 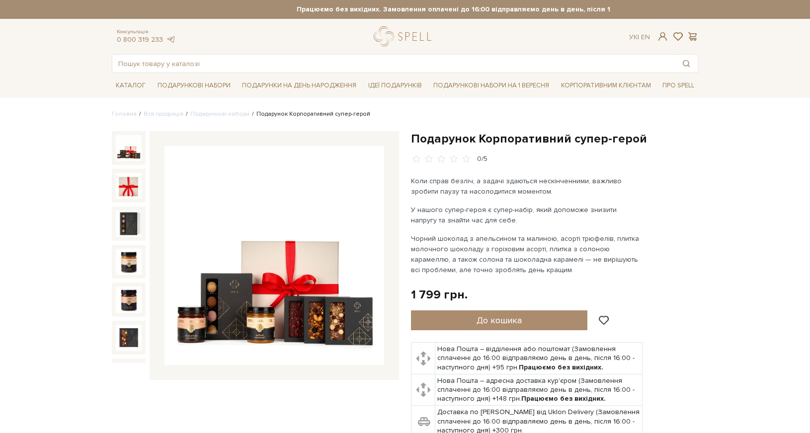 I want to click on a: Вся продукція, so click(x=163, y=114).